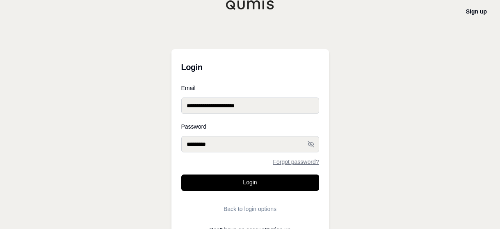 The image size is (500, 229). What do you see at coordinates (476, 11) in the screenshot?
I see `a: Sign up` at bounding box center [476, 11].